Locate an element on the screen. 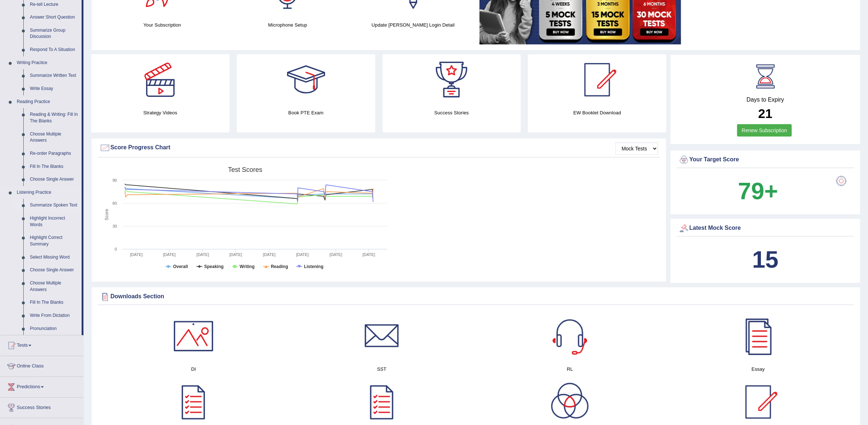 This screenshot has height=425, width=868. h4: Strategy Videos is located at coordinates (160, 113).